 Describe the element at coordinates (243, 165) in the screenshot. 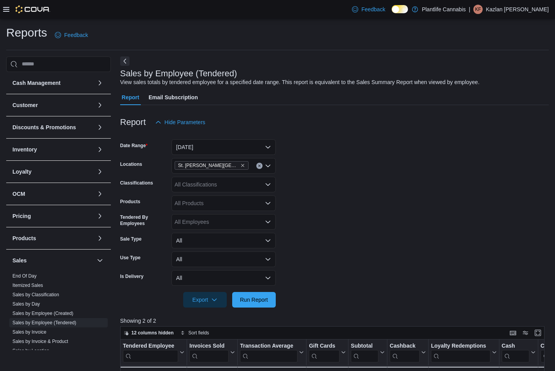

I see `button: Remove St. Albert - Jensen Lakes from selection in this group` at that location.